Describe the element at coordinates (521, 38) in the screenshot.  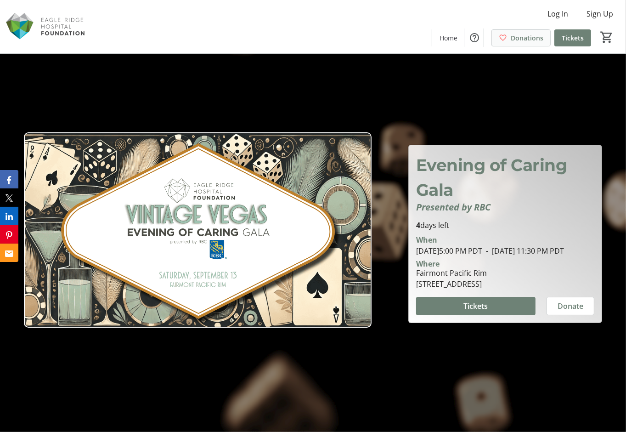
I see `a: Donations` at that location.